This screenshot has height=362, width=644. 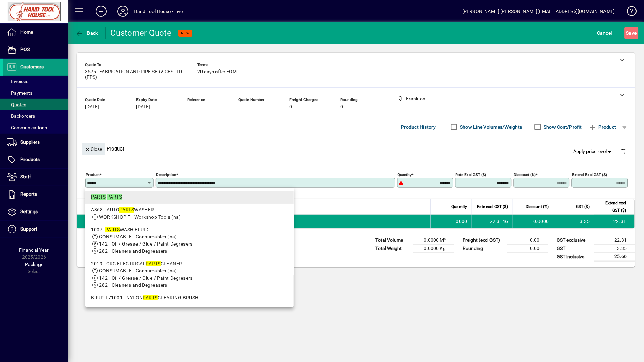 What do you see at coordinates (141, 33) in the screenshot?
I see `div: Customer Quote` at bounding box center [141, 33].